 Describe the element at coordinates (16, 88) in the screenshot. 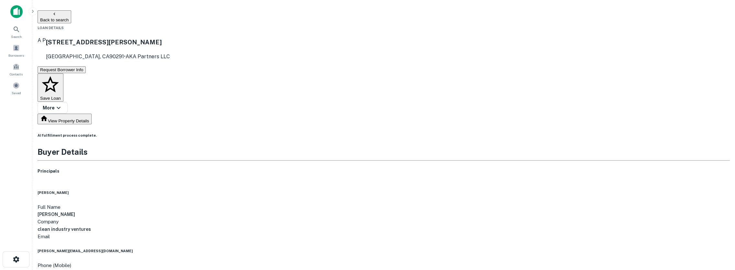

I see `div: Saved` at that location.